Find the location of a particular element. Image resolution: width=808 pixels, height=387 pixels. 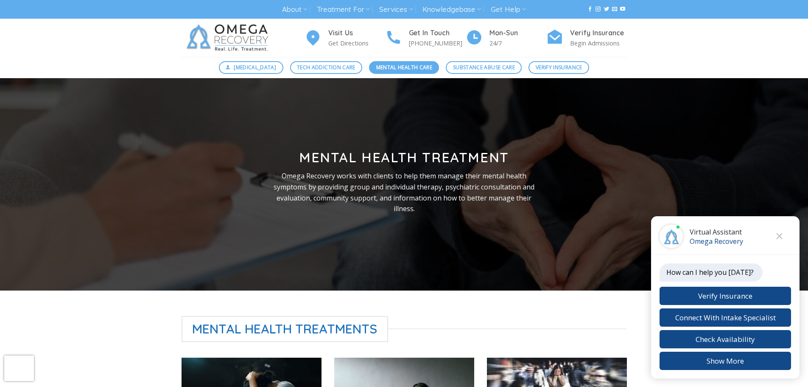

a: Send us an email is located at coordinates (615, 9).